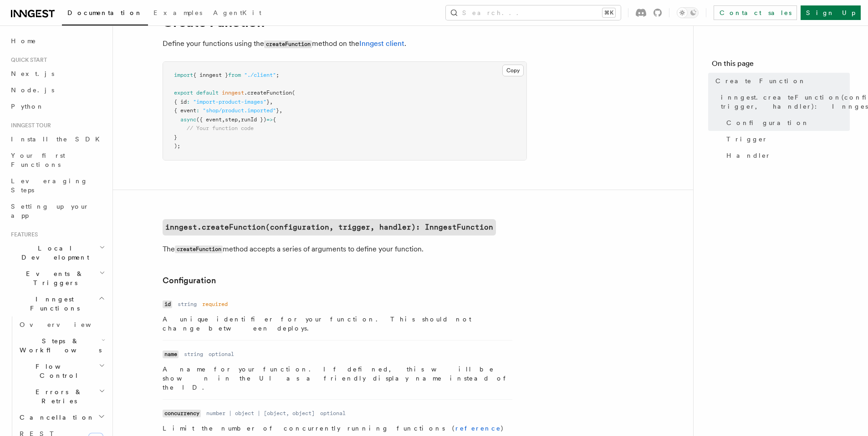  What do you see at coordinates (768, 123) in the screenshot?
I see `span: Configuration` at bounding box center [768, 123].